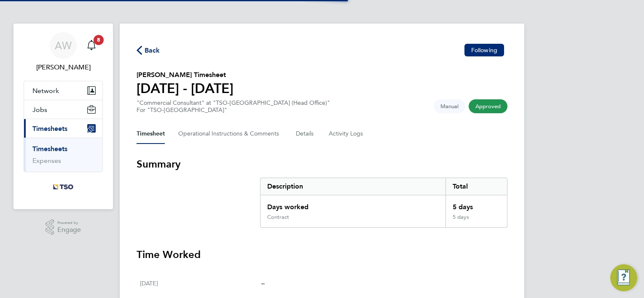 This screenshot has width=644, height=298. What do you see at coordinates (46, 91) in the screenshot?
I see `span: Network` at bounding box center [46, 91].